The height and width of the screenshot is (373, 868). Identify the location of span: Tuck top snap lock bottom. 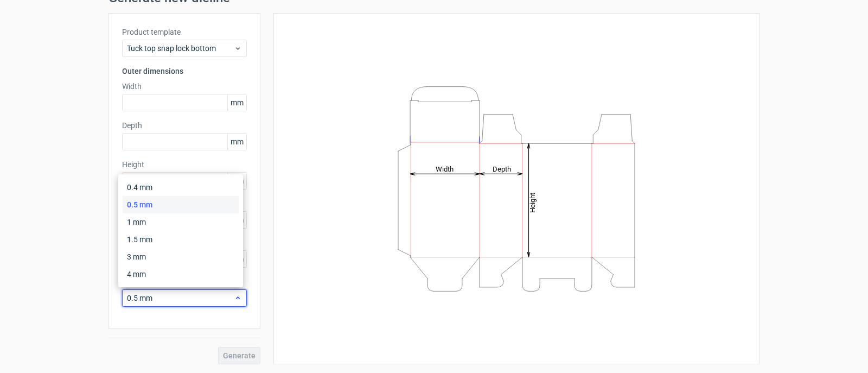
(180, 48).